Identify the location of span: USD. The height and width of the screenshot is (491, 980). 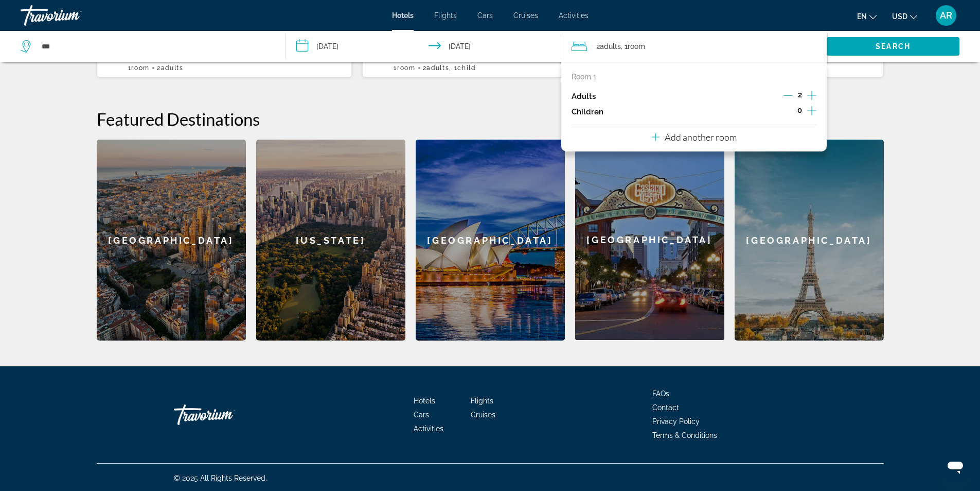
(900, 17).